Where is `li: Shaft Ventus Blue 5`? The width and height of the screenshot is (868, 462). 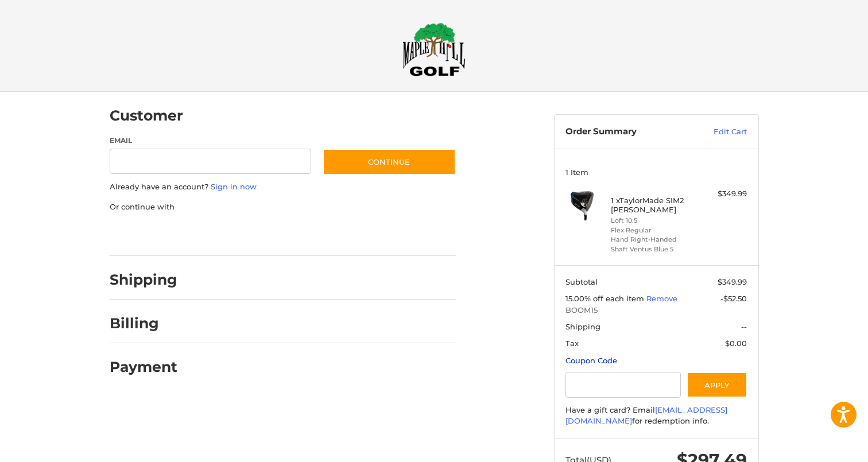
li: Shaft Ventus Blue 5 is located at coordinates (655, 249).